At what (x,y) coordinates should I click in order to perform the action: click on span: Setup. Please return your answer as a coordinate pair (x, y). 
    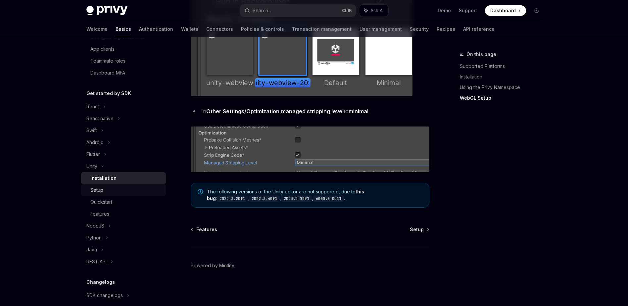
    Looking at the image, I should click on (417, 229).